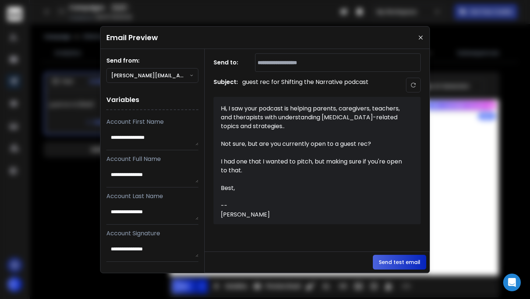 This screenshot has width=530, height=299. I want to click on div: Open Intercom Messenger, so click(512, 282).